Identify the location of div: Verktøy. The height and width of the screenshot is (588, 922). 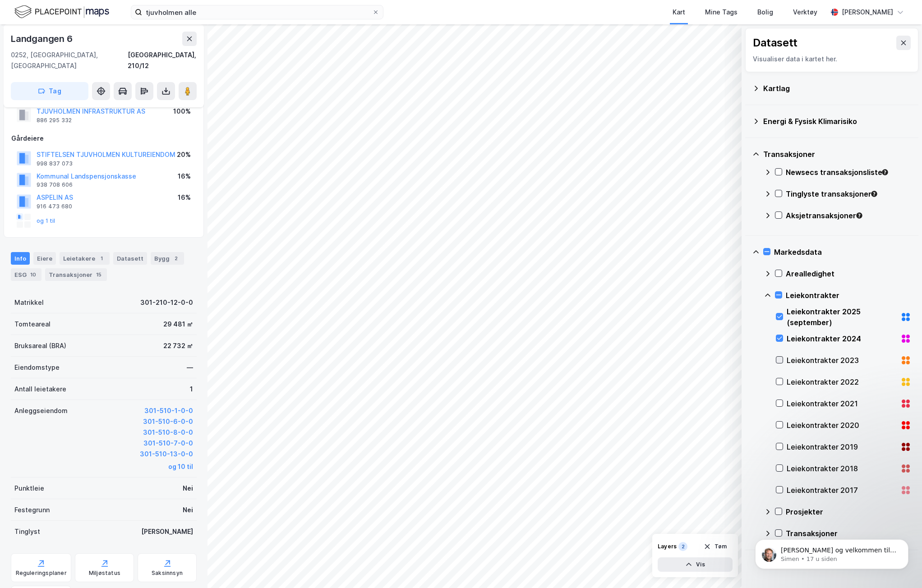
(805, 12).